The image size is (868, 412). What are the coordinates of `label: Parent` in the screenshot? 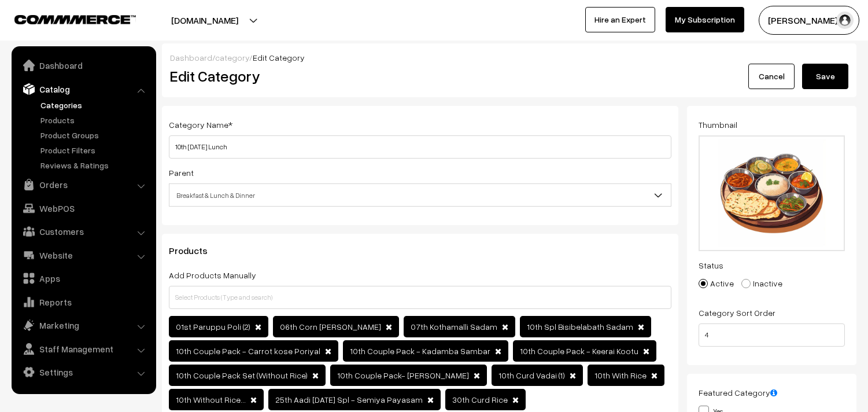 It's located at (181, 173).